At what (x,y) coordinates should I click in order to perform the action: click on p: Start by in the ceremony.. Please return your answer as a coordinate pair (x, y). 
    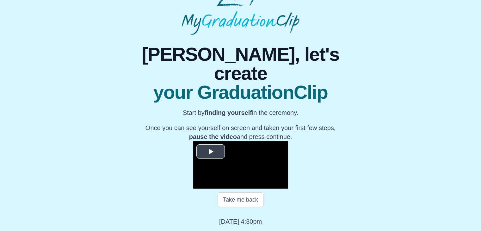
    Looking at the image, I should click on (240, 113).